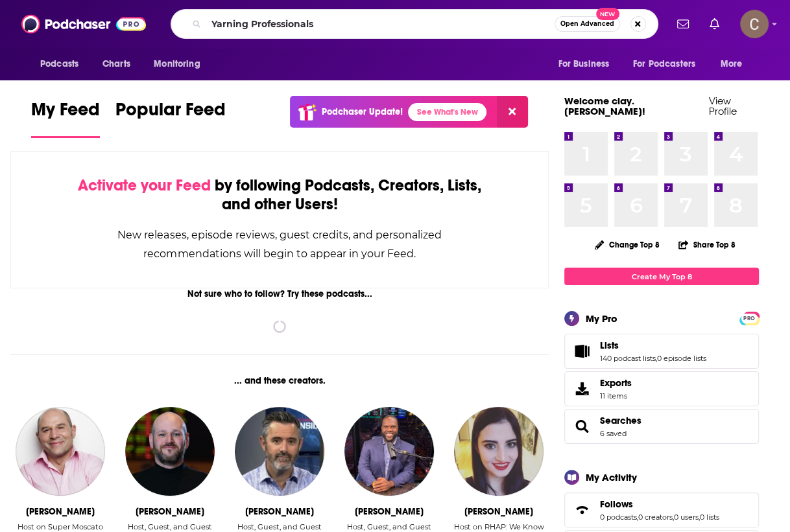  I want to click on a: 0 episode lists, so click(682, 358).